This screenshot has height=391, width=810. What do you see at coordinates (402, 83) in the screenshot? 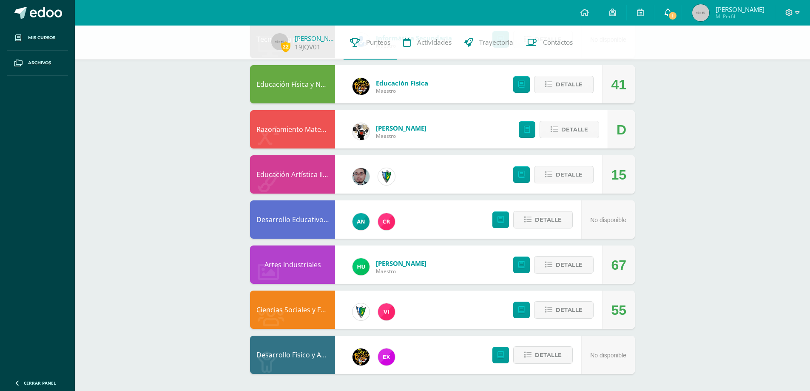
I see `span: Educación Física` at bounding box center [402, 83].